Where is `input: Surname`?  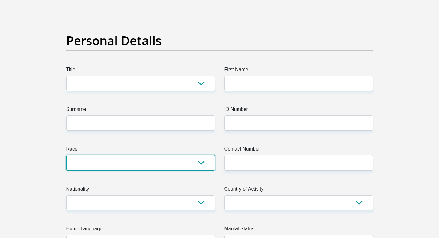
input: Surname is located at coordinates (141, 123).